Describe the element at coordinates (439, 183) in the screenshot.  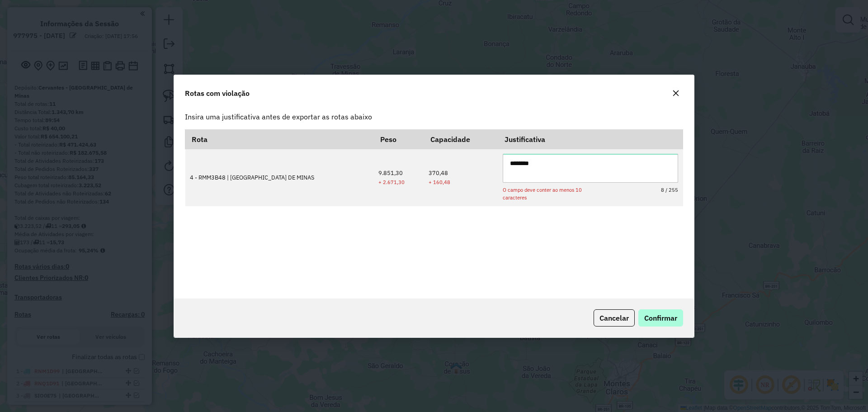
I see `small: + 160,48` at that location.